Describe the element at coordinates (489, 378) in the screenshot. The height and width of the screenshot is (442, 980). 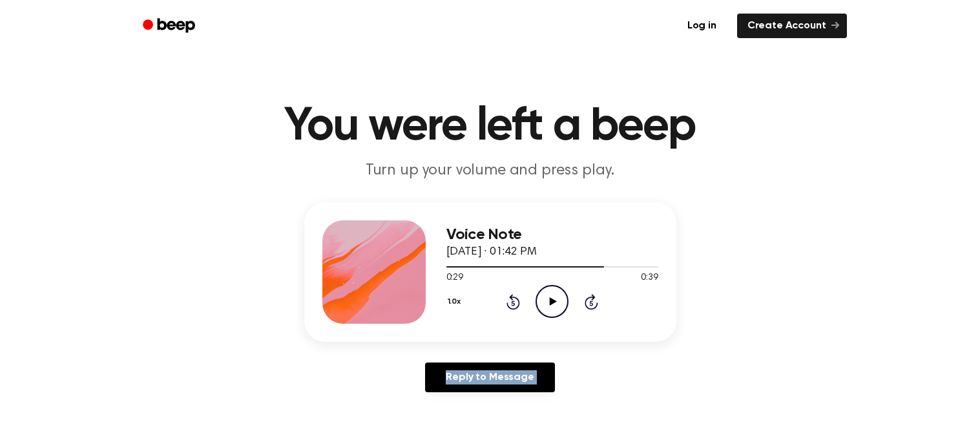
I see `a: Reply to Message` at that location.